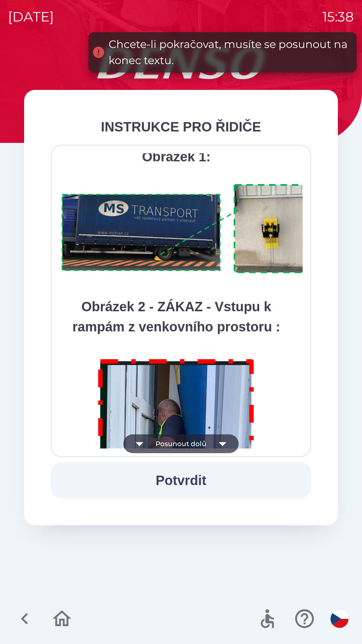 The width and height of the screenshot is (362, 644). What do you see at coordinates (181, 444) in the screenshot?
I see `button: Posunout dolů` at bounding box center [181, 444].